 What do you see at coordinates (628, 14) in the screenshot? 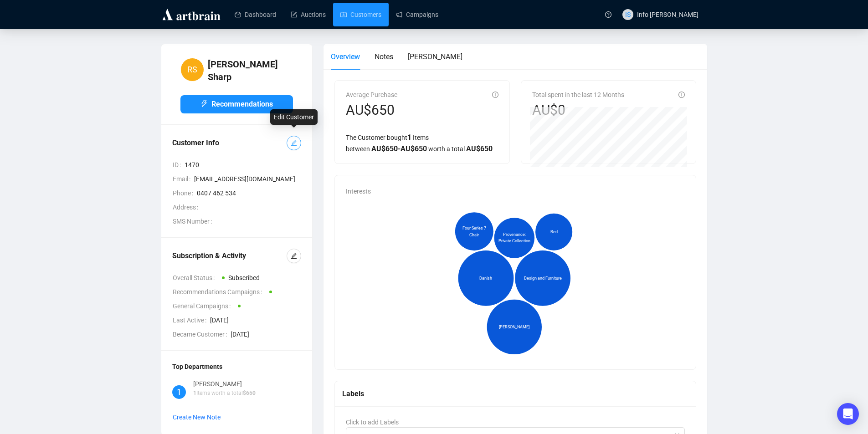
I see `span: IS` at bounding box center [628, 14].